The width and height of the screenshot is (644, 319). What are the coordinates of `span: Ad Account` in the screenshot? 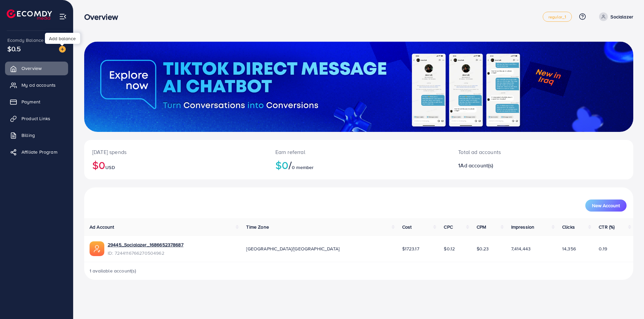 It's located at (102, 227).